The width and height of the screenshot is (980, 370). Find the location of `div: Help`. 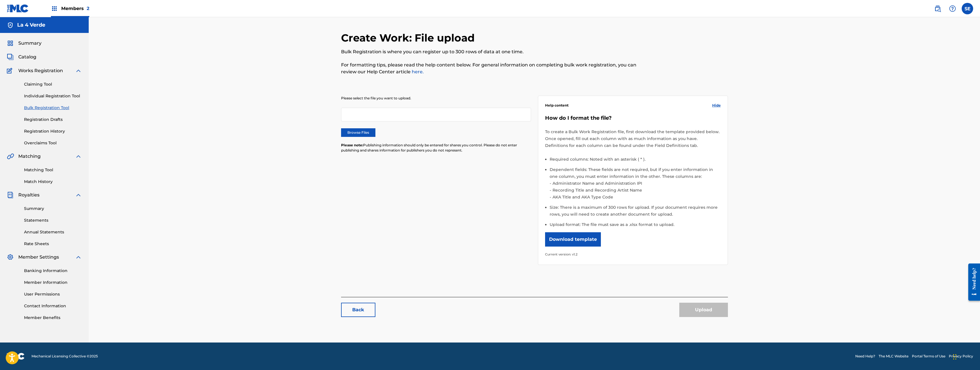

div: Help is located at coordinates (953, 9).